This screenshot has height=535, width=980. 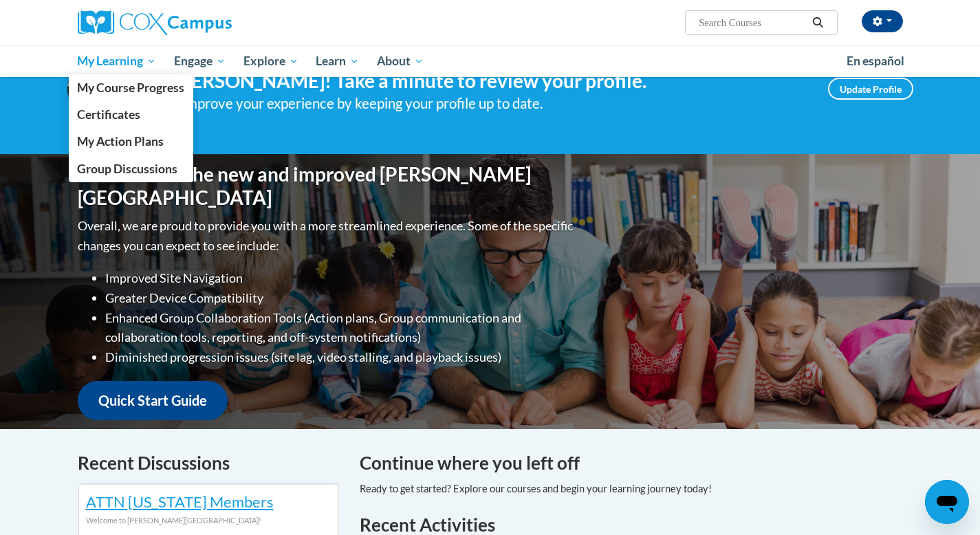 What do you see at coordinates (340, 278) in the screenshot?
I see `li: Improved Site Navigation` at bounding box center [340, 278].